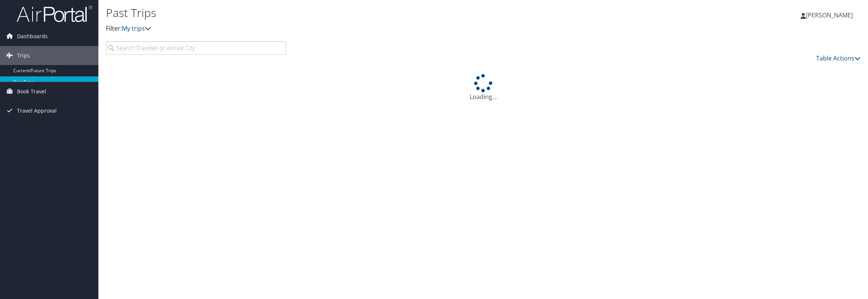 This screenshot has height=299, width=868. Describe the element at coordinates (357, 13) in the screenshot. I see `h1: Past Trips` at that location.